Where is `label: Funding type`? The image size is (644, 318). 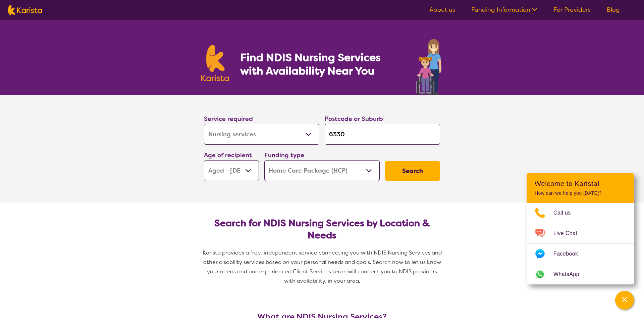
label: Funding type is located at coordinates (284, 155).